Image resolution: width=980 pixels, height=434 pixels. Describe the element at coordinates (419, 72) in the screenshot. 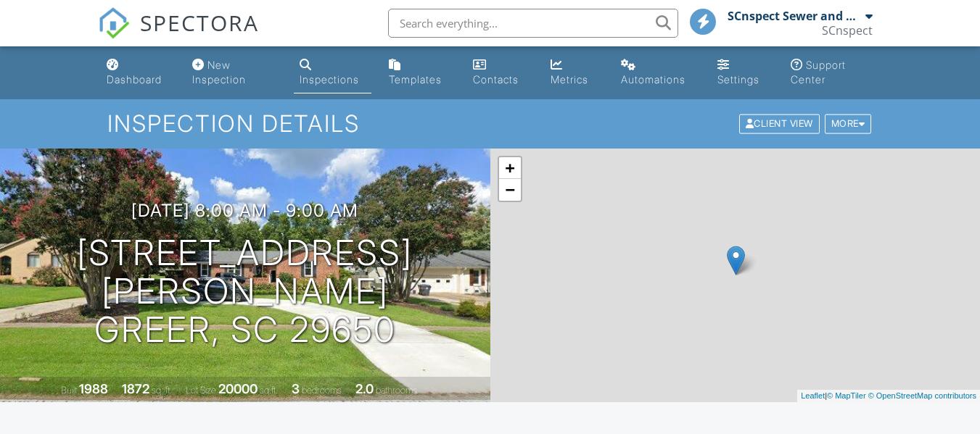

I see `a: Templates` at that location.